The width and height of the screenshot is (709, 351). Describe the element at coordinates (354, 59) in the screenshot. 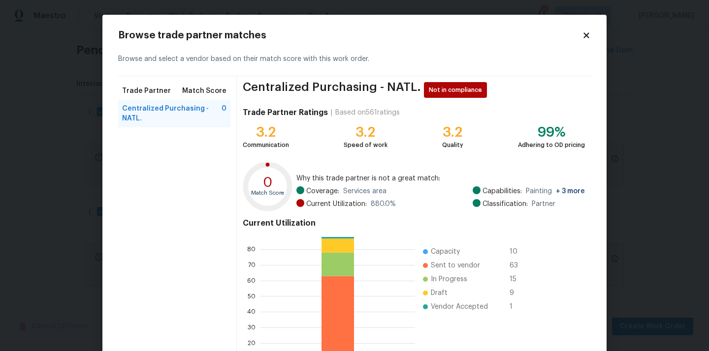

I see `div: Browse and select a vendor based on their match score with this work order.` at that location.